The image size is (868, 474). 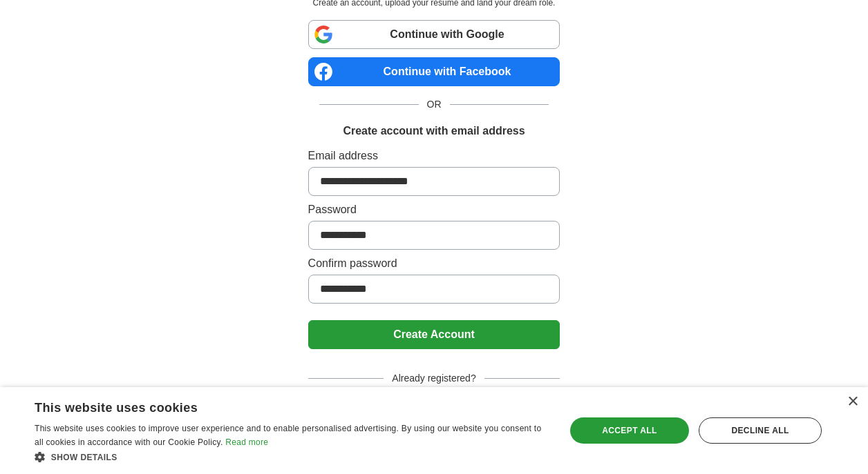 I want to click on span: Already registered?, so click(x=434, y=378).